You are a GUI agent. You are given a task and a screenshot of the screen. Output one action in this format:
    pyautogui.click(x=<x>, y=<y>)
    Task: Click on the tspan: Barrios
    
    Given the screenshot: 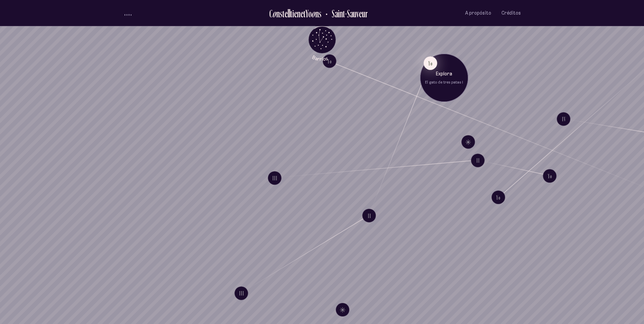 What is the action you would take?
    pyautogui.click(x=320, y=58)
    